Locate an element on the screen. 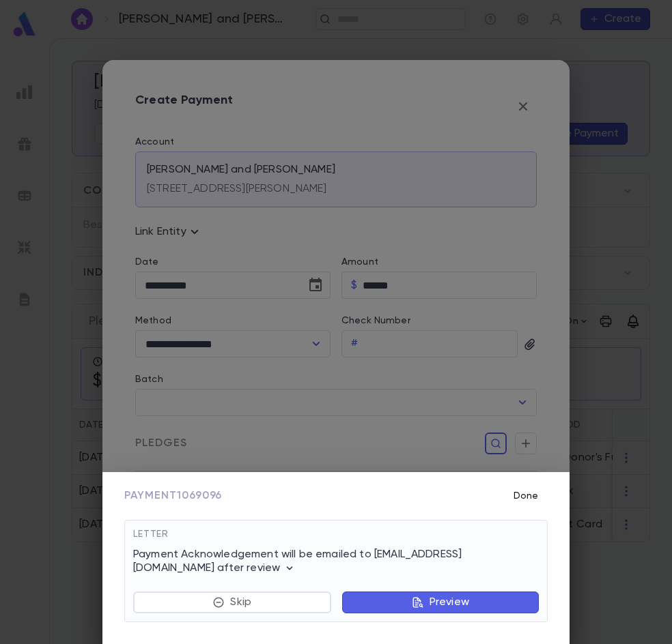  button: Done is located at coordinates (526, 496).